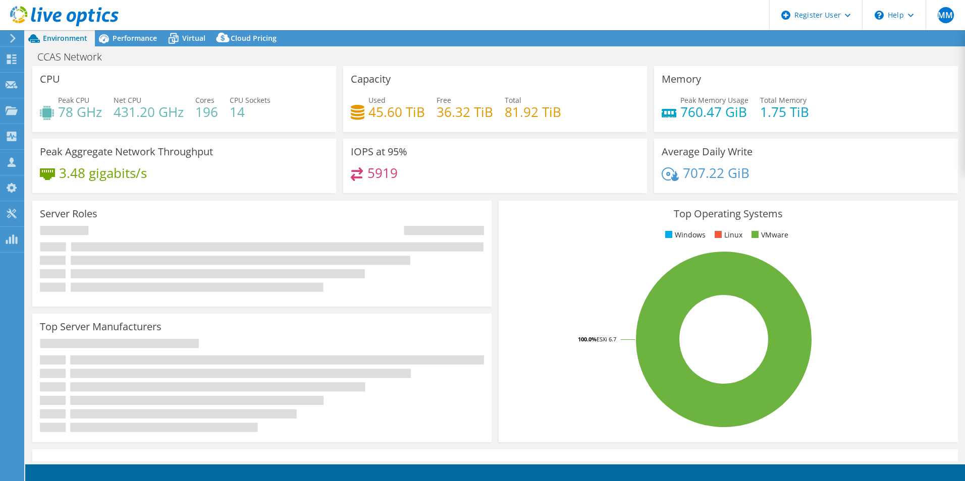 This screenshot has height=481, width=965. Describe the element at coordinates (127, 100) in the screenshot. I see `span: Net CPU` at that location.